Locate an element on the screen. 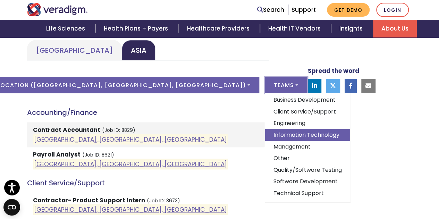  a: Engineering is located at coordinates (308, 123).